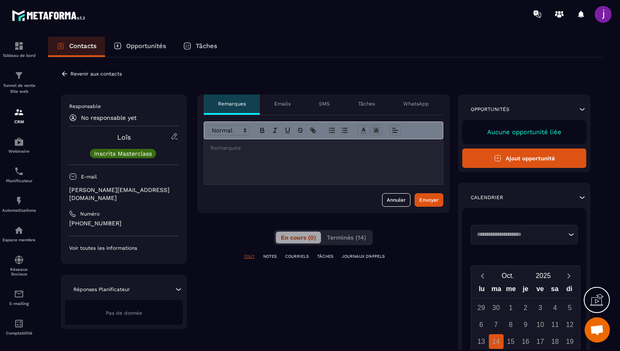 This screenshot has width=620, height=351. What do you see at coordinates (324, 104) in the screenshot?
I see `p: SMS` at bounding box center [324, 104].